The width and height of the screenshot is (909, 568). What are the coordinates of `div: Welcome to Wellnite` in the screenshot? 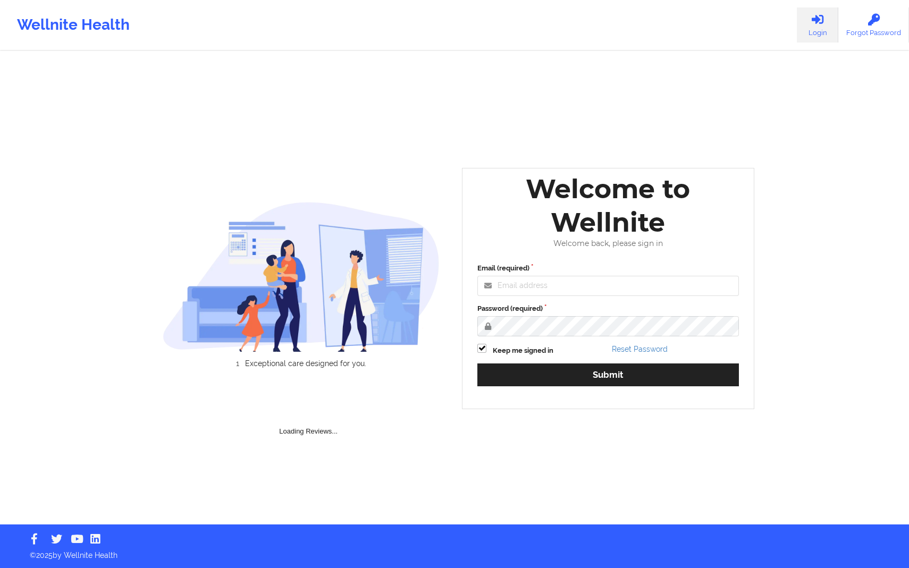 It's located at (608, 206).